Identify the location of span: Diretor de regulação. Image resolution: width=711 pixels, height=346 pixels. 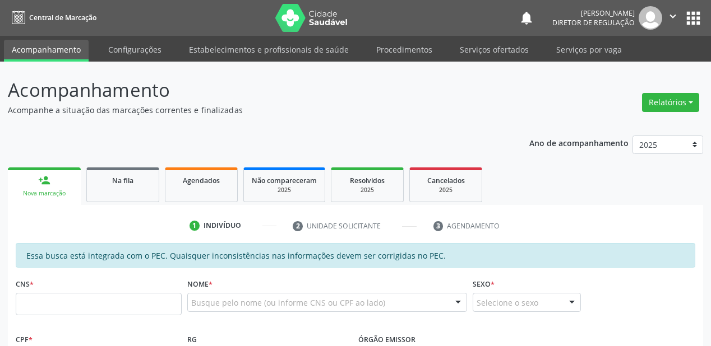
(593, 22).